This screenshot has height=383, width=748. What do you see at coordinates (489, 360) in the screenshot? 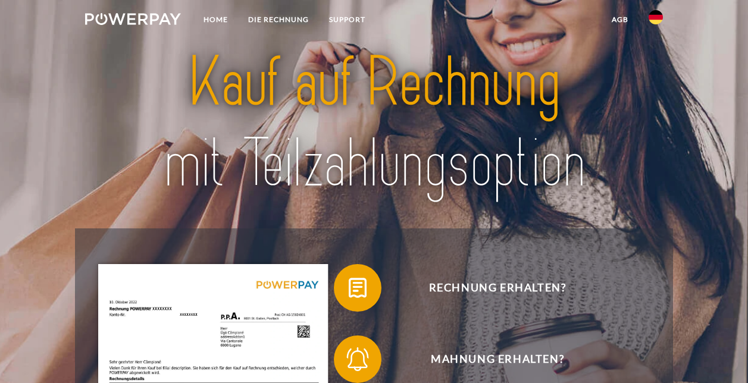
I see `button: Mahnung erhalten?` at bounding box center [489, 360].